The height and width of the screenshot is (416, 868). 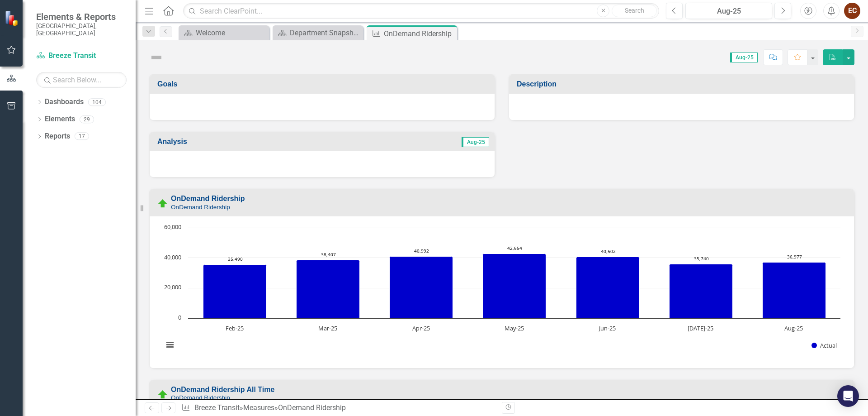 What do you see at coordinates (173, 227) in the screenshot?
I see `text: 60,000` at bounding box center [173, 227].